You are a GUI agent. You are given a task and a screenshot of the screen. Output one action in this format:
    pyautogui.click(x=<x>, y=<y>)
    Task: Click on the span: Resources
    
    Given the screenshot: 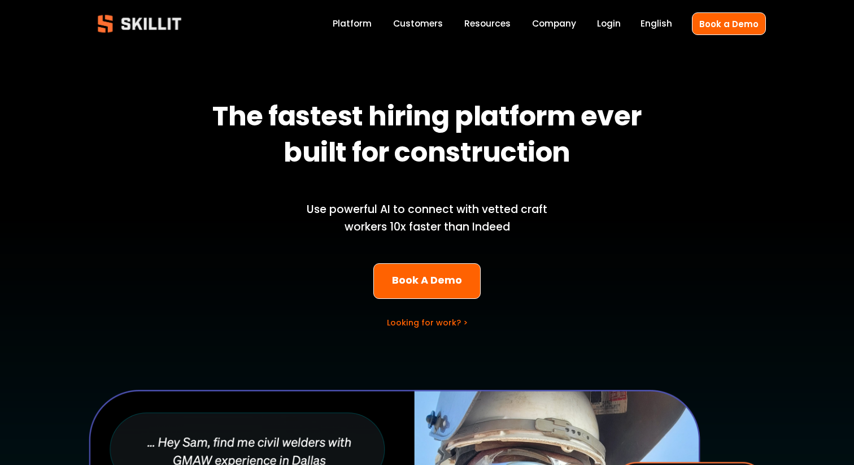 What is the action you would take?
    pyautogui.click(x=488, y=23)
    